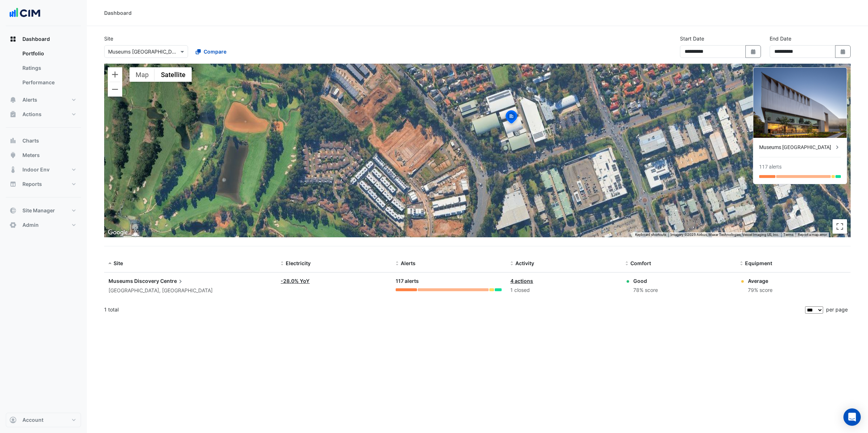  What do you see at coordinates (118, 232) in the screenshot?
I see `a: Open this area in Google Maps (opens a new window)` at bounding box center [118, 232].